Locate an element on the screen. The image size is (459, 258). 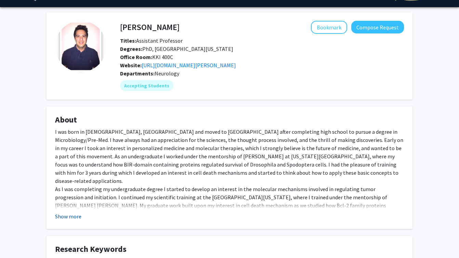
b: Office Room: is located at coordinates (136, 57).